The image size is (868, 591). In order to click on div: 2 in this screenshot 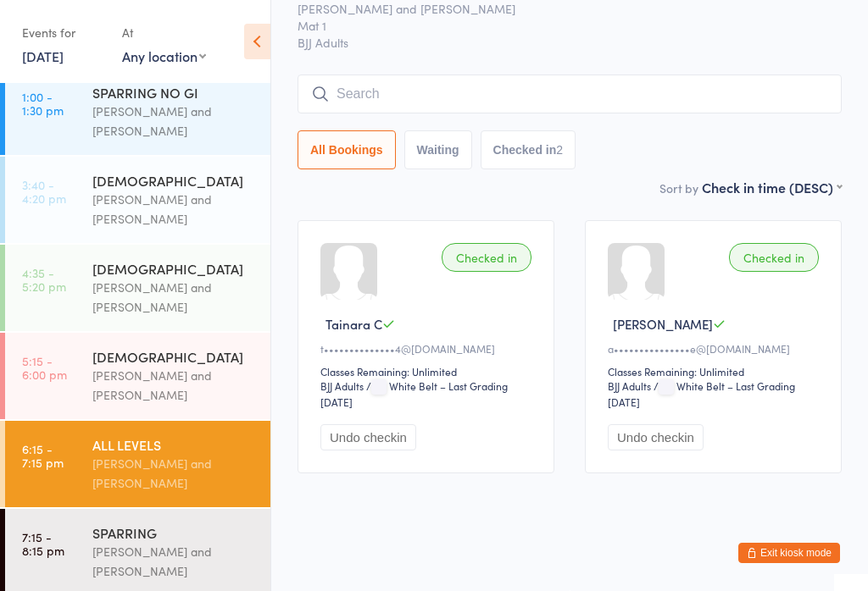, I will do `click(559, 150)`.